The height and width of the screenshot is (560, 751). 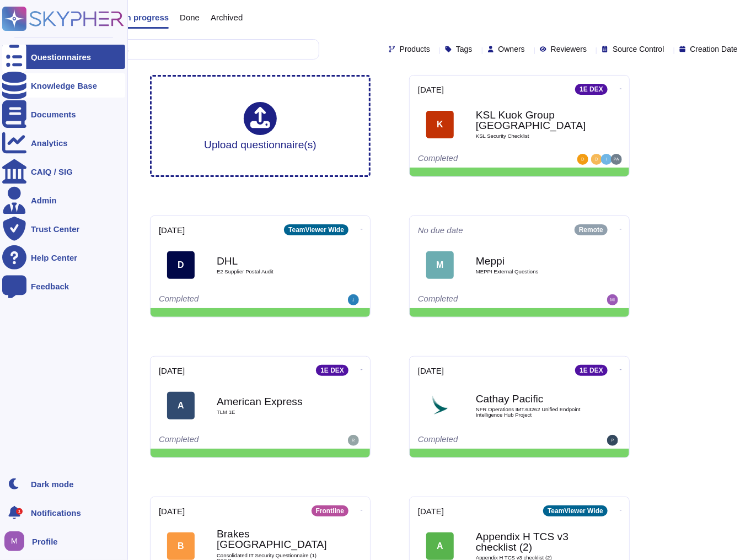 What do you see at coordinates (52, 171) in the screenshot?
I see `div: CAIQ / SIG` at bounding box center [52, 171].